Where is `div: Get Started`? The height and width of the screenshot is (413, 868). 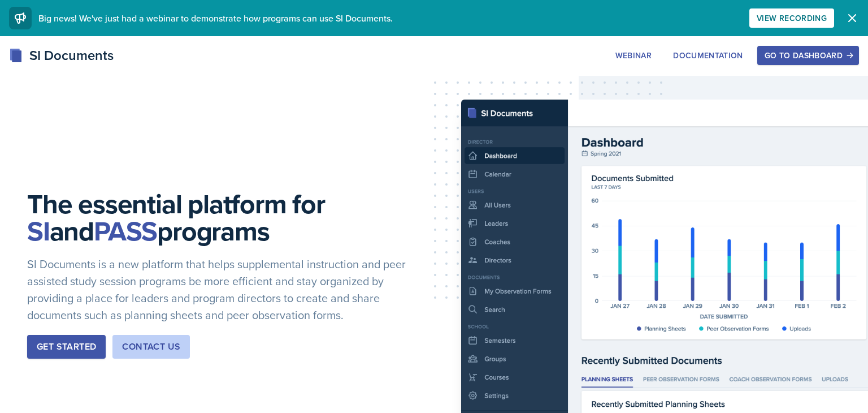 div: Get Started is located at coordinates (66, 347).